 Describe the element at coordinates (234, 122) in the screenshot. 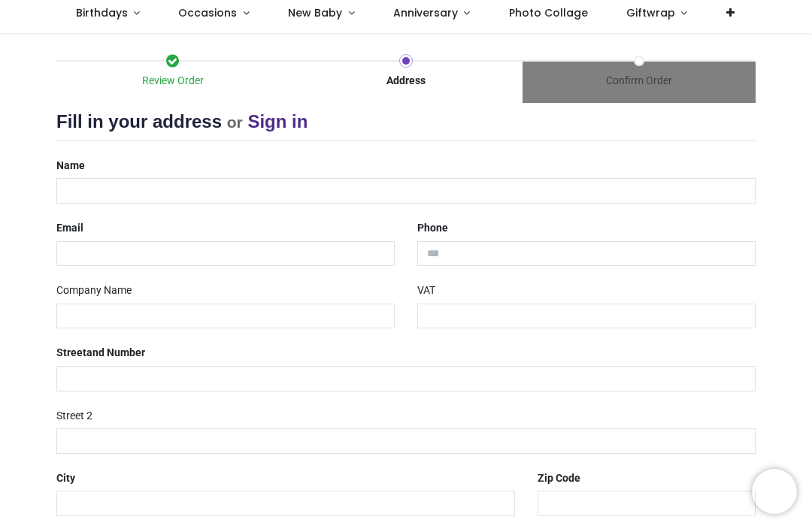

I see `small: or` at that location.